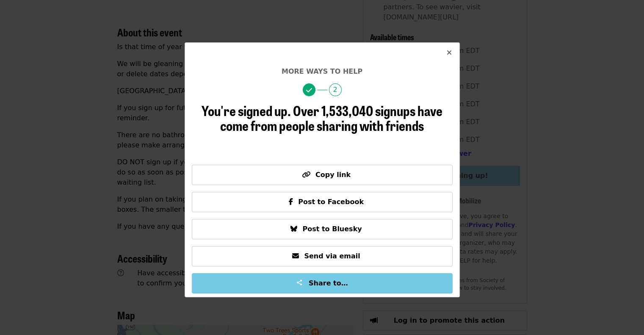 This screenshot has height=335, width=644. What do you see at coordinates (322, 256) in the screenshot?
I see `a: Send via email` at bounding box center [322, 256].